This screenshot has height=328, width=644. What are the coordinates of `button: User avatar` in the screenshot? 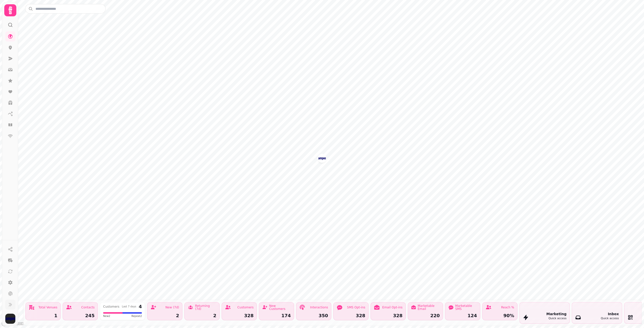 It's located at (10, 319).